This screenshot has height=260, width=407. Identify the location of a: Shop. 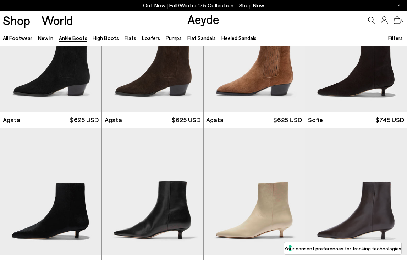
(16, 20).